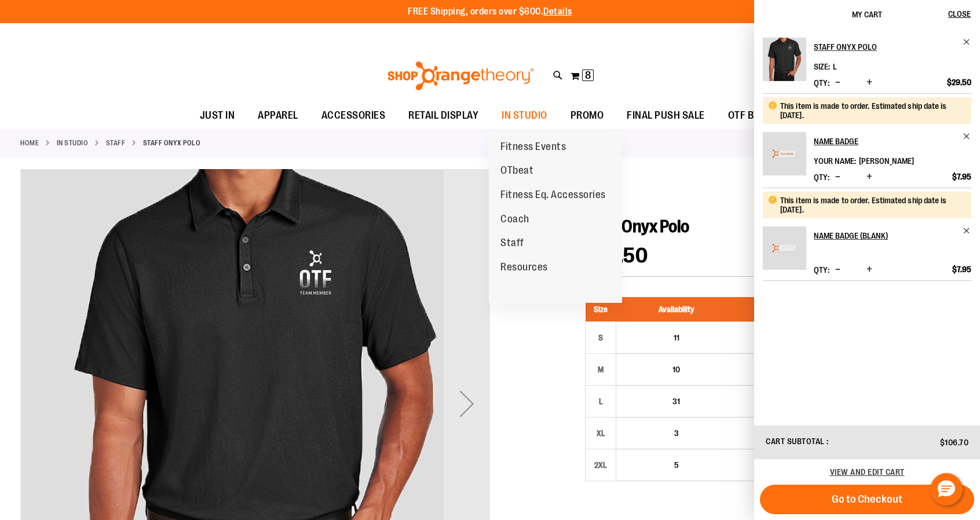 The image size is (980, 520). Describe the element at coordinates (884, 235) in the screenshot. I see `h2: NAME BADGE (Blank)` at that location.